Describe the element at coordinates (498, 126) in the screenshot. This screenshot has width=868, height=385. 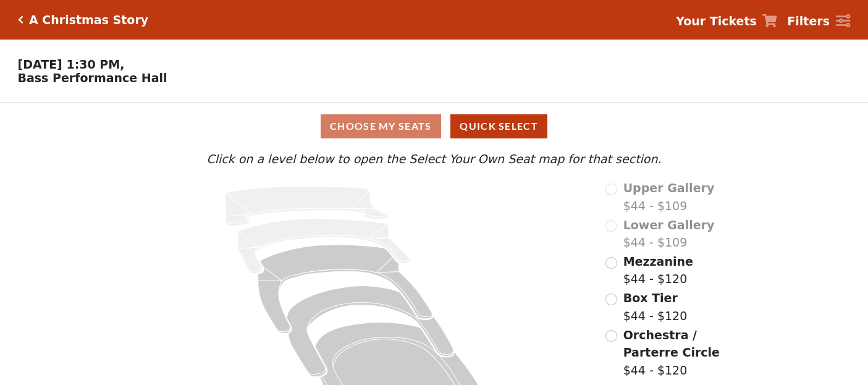
I see `button: Quick Select` at that location.